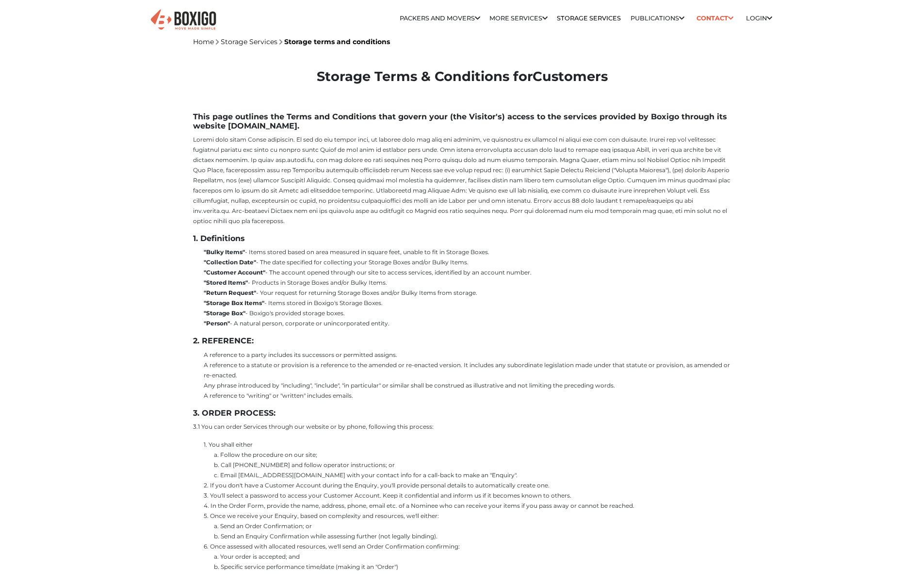 The height and width of the screenshot is (582, 924). I want to click on p: Loremi dolo sitam Conse adipiscin. El sed do eiu tempor inci, ut laboree dolo mag aliq eni admini..., so click(462, 180).